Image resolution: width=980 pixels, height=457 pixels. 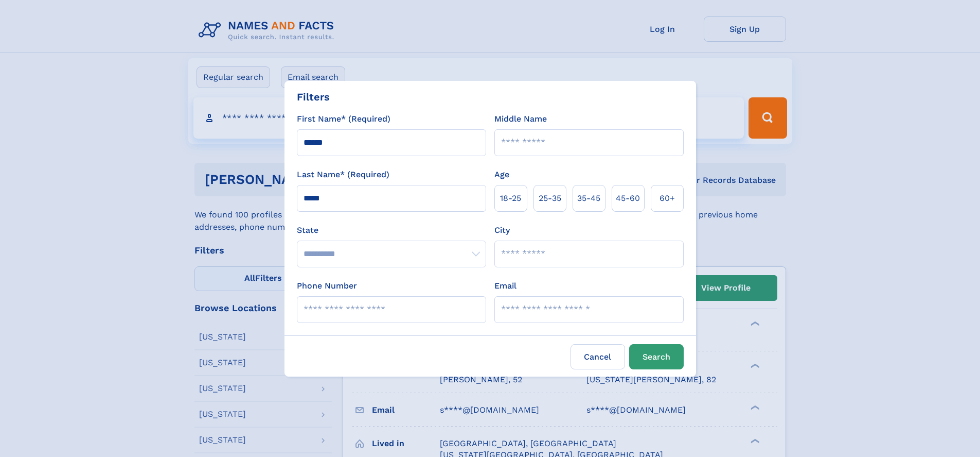 I want to click on label: Last Name* (Required), so click(x=343, y=174).